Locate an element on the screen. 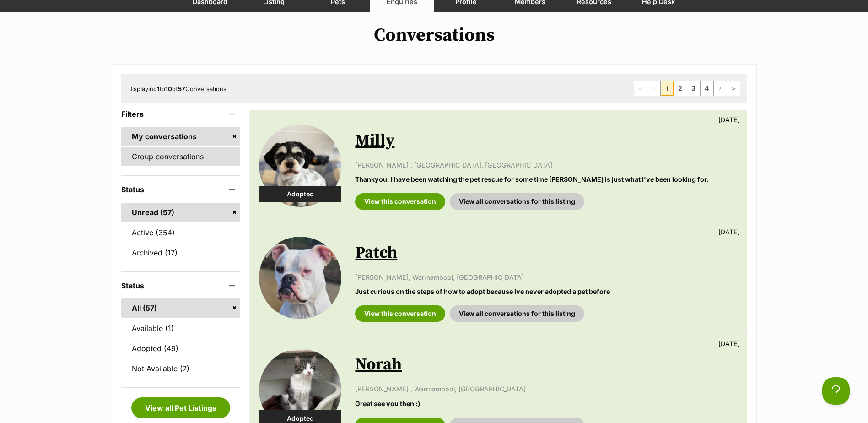 Image resolution: width=868 pixels, height=423 pixels. p: Just curious on the steps of how to adopt because ive never adopted a pet before is located at coordinates (546, 291).